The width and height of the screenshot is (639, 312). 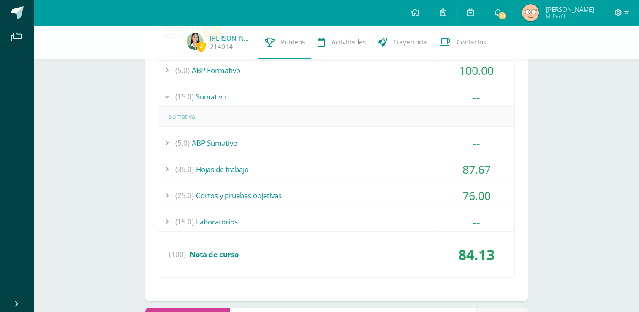 What do you see at coordinates (185, 195) in the screenshot?
I see `span: (25.0)` at bounding box center [185, 195].